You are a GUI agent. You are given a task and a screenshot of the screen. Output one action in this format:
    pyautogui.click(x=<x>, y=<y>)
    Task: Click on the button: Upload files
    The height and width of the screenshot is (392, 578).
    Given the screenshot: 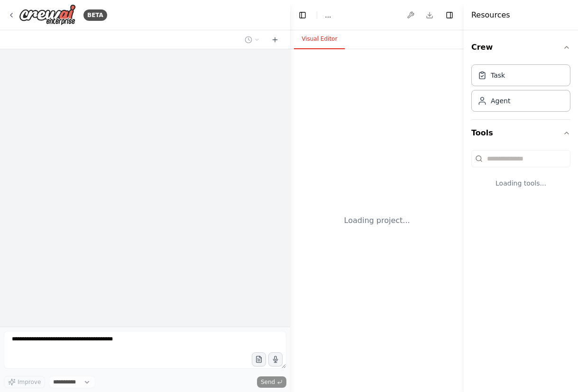 What is the action you would take?
    pyautogui.click(x=259, y=359)
    